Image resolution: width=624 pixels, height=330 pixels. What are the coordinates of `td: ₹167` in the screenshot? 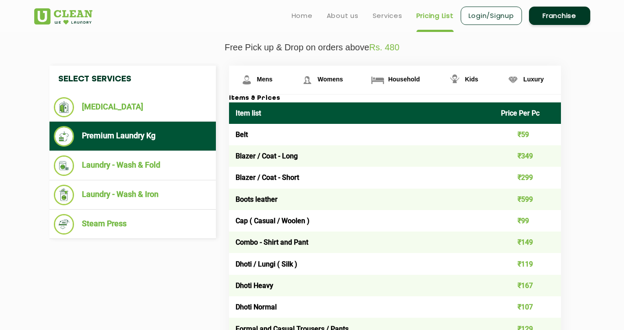 It's located at (528, 286).